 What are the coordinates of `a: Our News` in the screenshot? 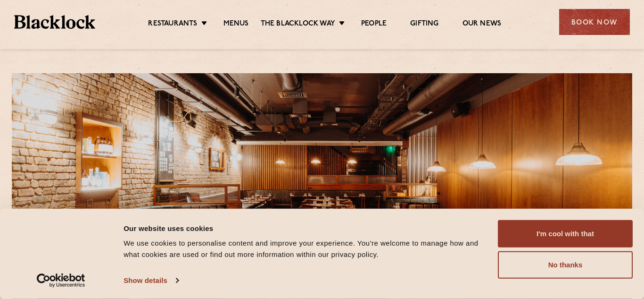 It's located at (482, 25).